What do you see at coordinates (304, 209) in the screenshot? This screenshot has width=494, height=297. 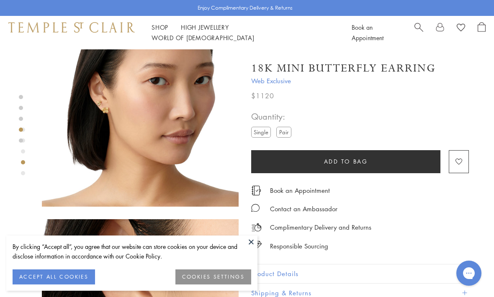 I see `div: Contact an Ambassador` at bounding box center [304, 209].